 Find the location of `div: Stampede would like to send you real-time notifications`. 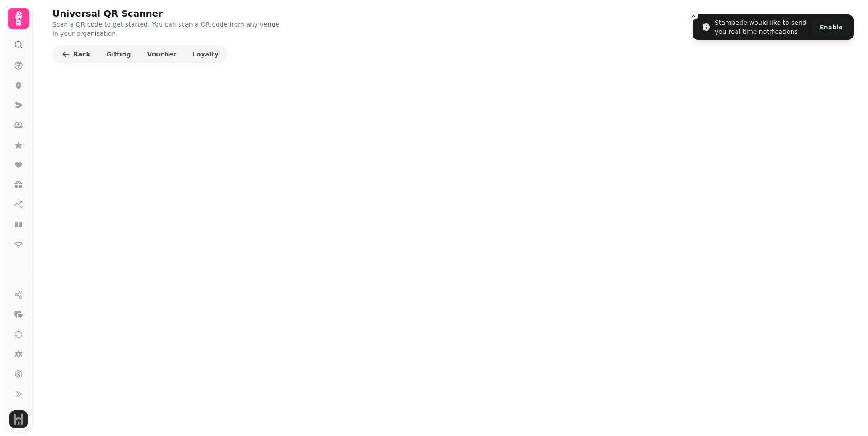

div: Stampede would like to send you real-time notifications is located at coordinates (762, 27).